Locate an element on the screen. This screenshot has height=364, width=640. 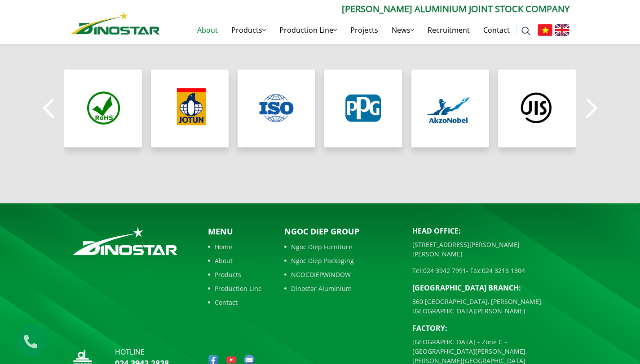
a: NGOCDIEPWINDOW is located at coordinates (341, 275).